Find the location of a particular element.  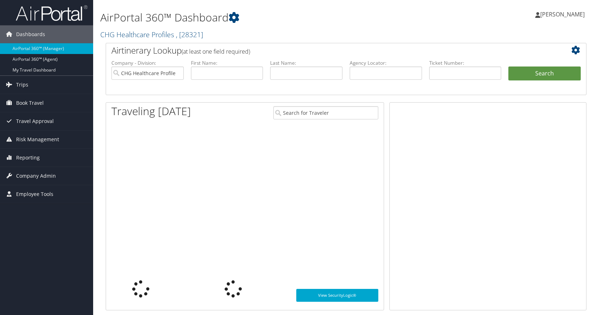

span: , [ 28321 ] is located at coordinates (189, 34).